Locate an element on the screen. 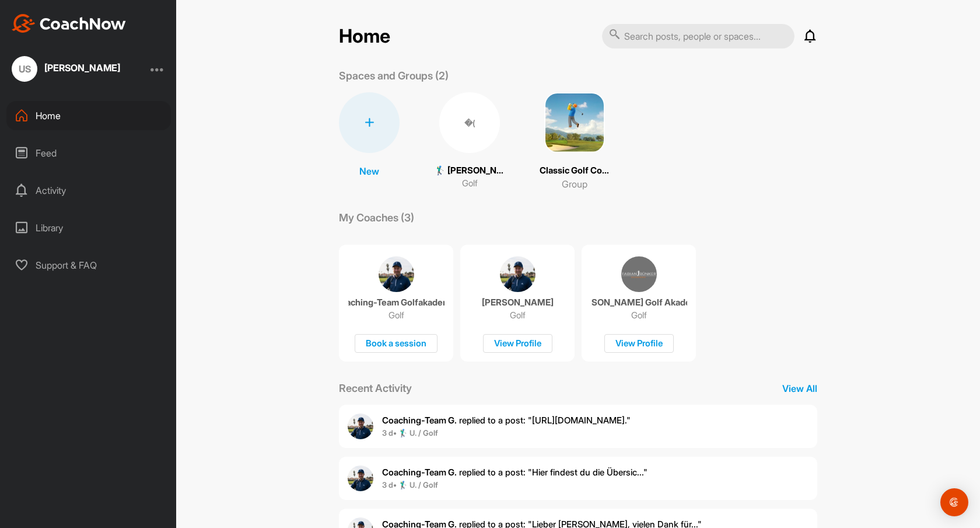 Image resolution: width=980 pixels, height=528 pixels. div: Home is located at coordinates (88, 116).